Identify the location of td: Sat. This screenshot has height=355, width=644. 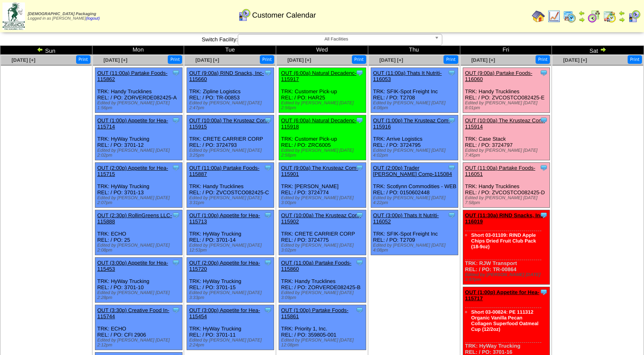
(598, 50).